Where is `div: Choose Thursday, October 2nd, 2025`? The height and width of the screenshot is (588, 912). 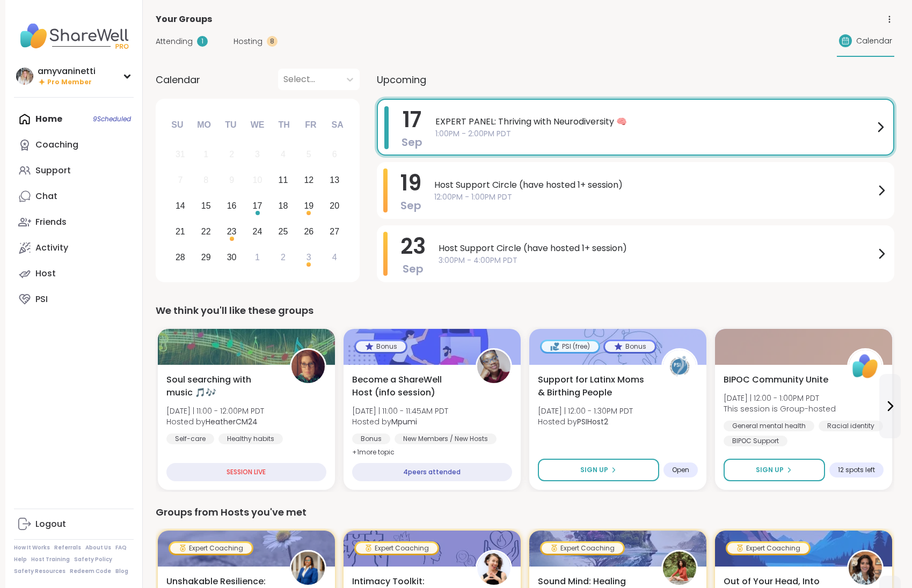
div: Choose Thursday, October 2nd, 2025 is located at coordinates (283, 257).